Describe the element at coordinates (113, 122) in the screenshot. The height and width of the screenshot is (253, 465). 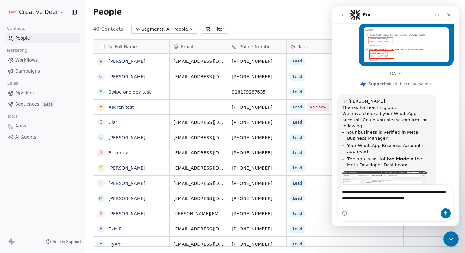
I see `a: Clar` at that location.